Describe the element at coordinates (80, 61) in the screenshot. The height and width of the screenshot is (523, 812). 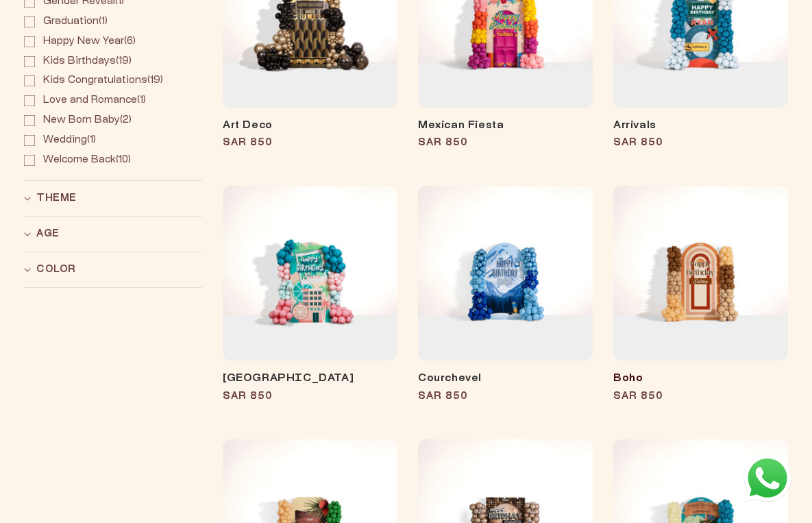
I see `span: Kids Birthdays` at that location.